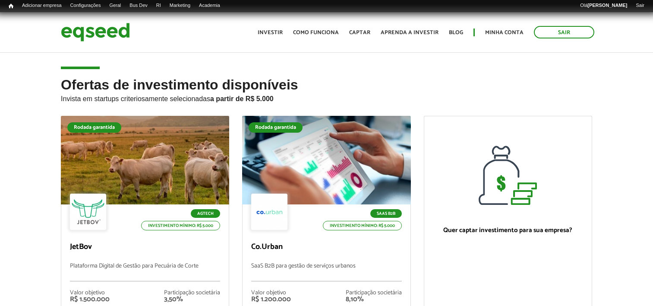  Describe the element at coordinates (270, 32) in the screenshot. I see `a: Investir` at that location.